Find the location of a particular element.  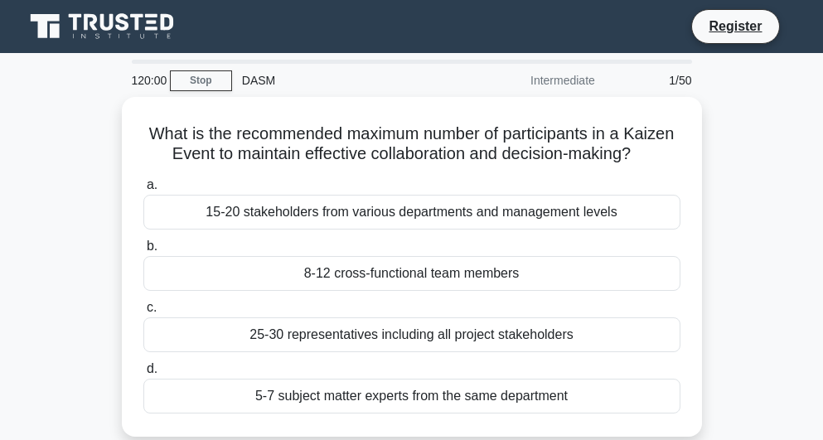

div: DASM is located at coordinates (345, 80).